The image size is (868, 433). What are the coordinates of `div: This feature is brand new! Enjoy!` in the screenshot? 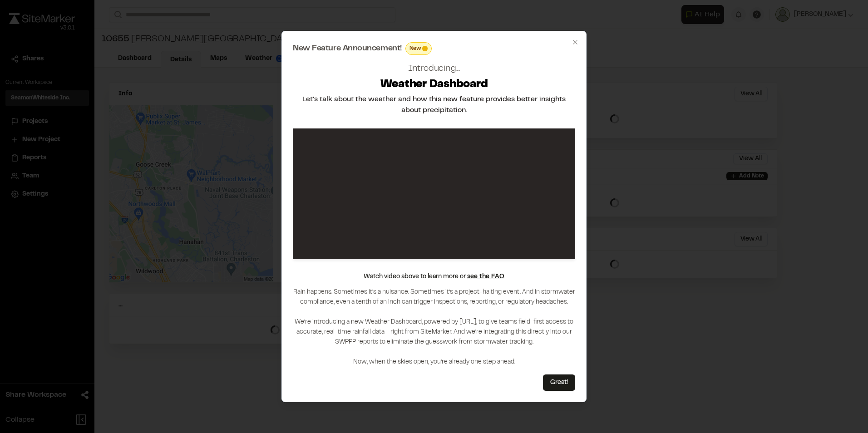 It's located at (419, 48).